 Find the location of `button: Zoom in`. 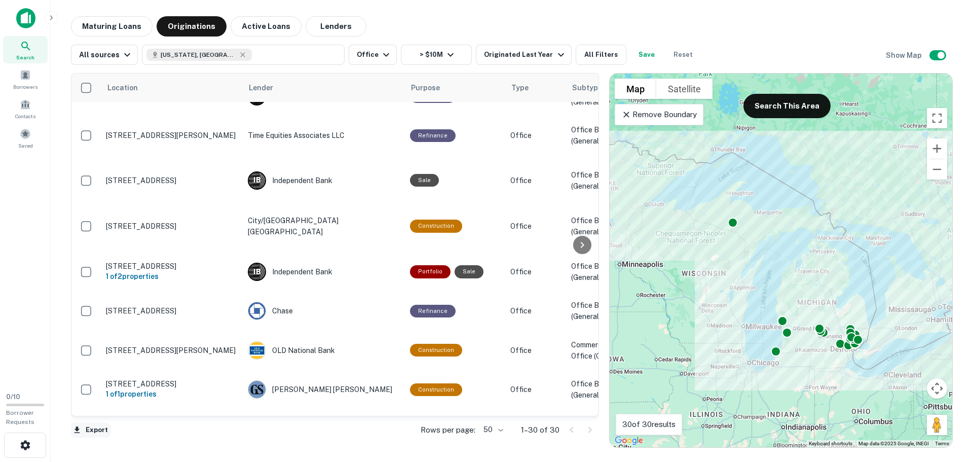

button: Zoom in is located at coordinates (937, 149).